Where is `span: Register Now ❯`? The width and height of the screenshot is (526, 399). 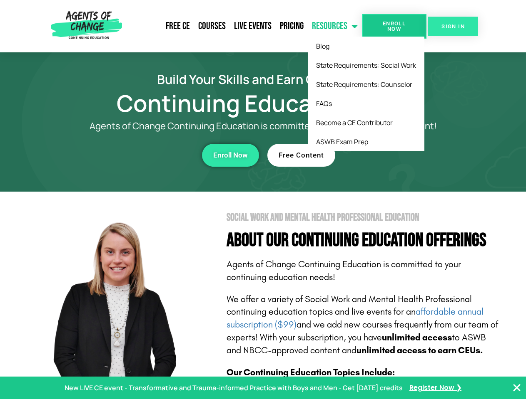
span: Register Now ❯ is located at coordinates (435, 388).